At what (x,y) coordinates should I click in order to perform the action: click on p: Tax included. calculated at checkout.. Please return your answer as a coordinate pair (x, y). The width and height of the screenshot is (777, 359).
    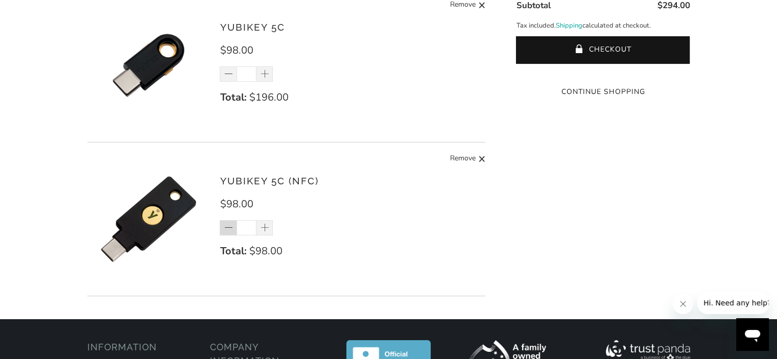
    Looking at the image, I should click on (603, 26).